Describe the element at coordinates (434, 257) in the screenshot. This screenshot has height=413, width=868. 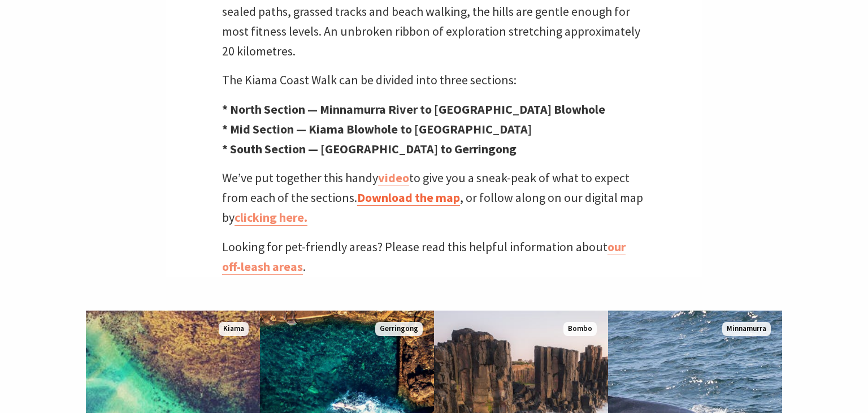
I see `p: Looking for pet-friendly areas? Please read this helpful information about .` at that location.